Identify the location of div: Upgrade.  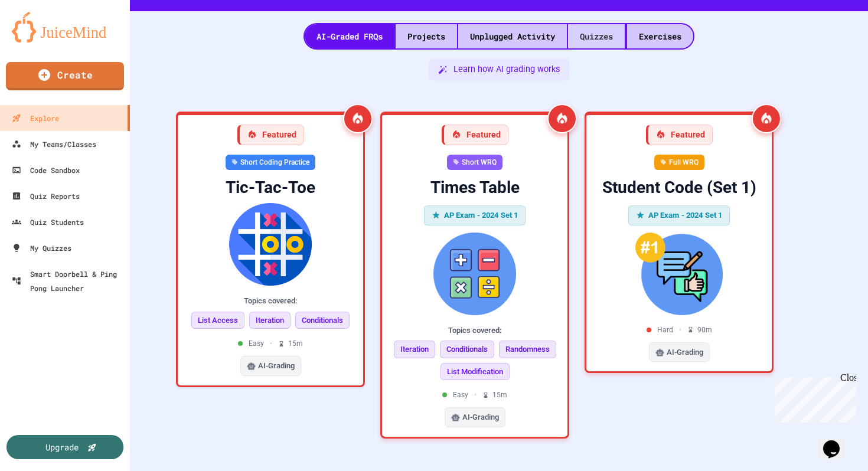
(62, 446).